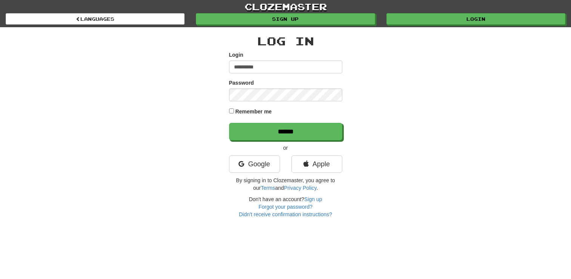 The width and height of the screenshot is (571, 279). I want to click on a: Forgot your password?, so click(285, 206).